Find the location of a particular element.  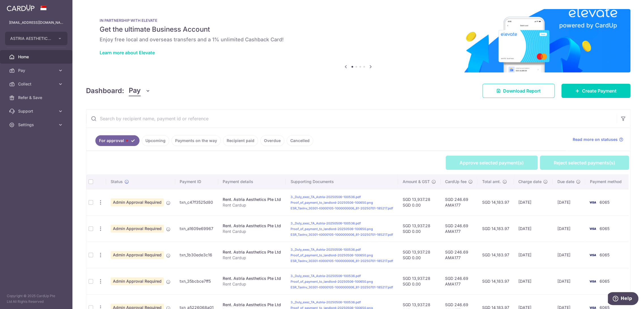

span: Amount & GST is located at coordinates (417, 181).